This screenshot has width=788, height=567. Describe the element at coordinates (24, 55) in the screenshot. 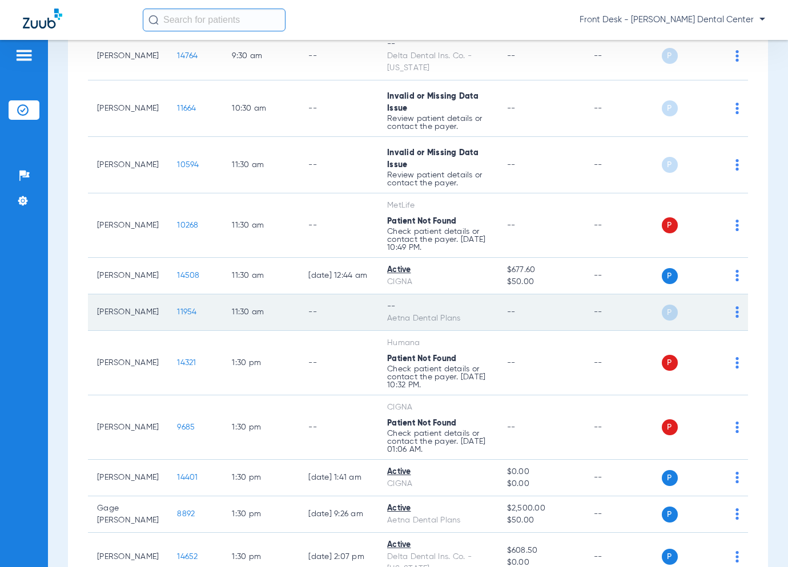

I see `img: hamburger-icon` at that location.